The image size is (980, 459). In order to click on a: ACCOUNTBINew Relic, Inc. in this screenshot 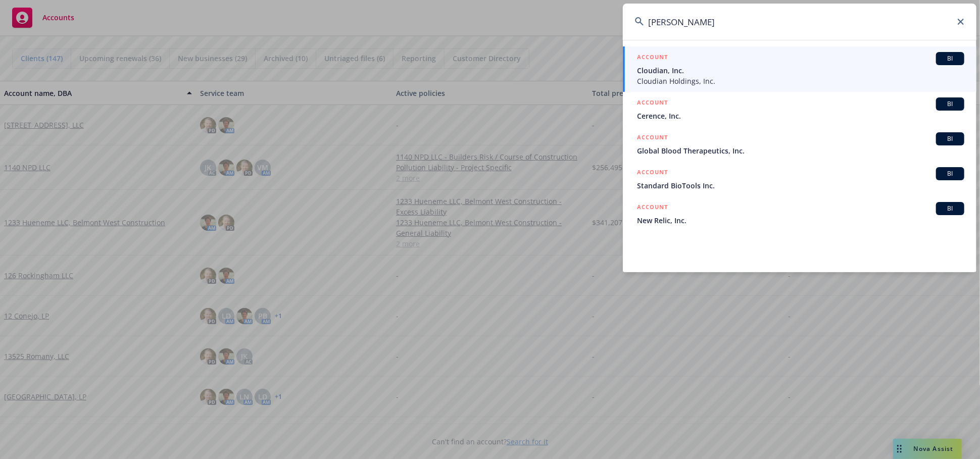, I will do `click(799, 214)`.